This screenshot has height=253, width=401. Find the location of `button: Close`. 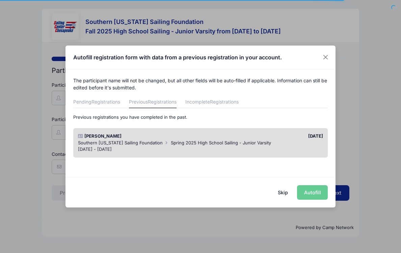

button: Close is located at coordinates (325, 57).